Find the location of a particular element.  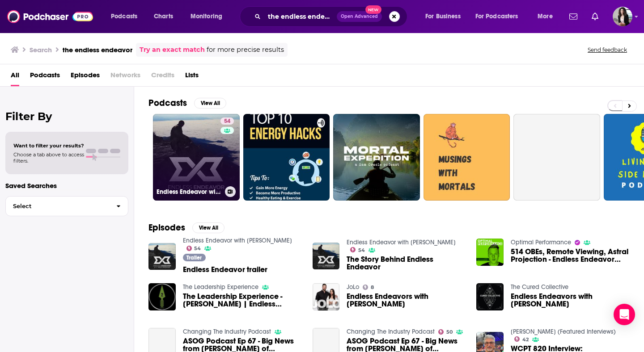

div: Open Intercom Messenger is located at coordinates (625, 315).